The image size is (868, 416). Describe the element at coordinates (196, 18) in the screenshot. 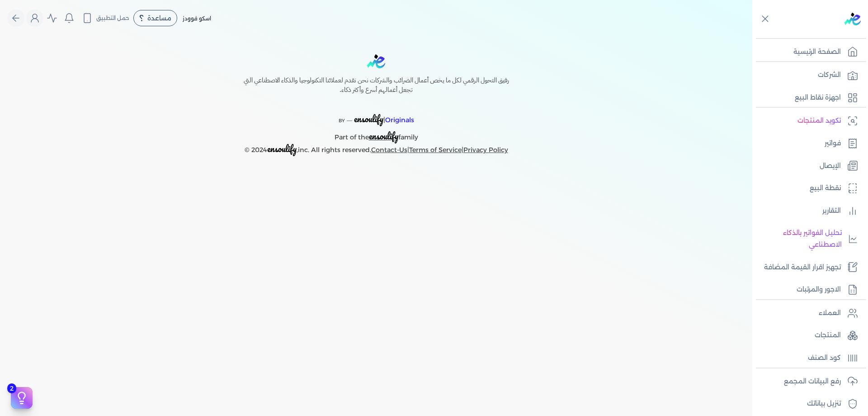

I see `span: اسكو فوودز` at that location.